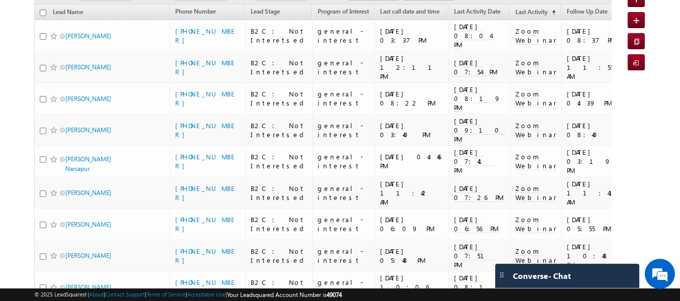 The width and height of the screenshot is (680, 301). Describe the element at coordinates (587, 13) in the screenshot. I see `a: Follow Up Date` at that location.